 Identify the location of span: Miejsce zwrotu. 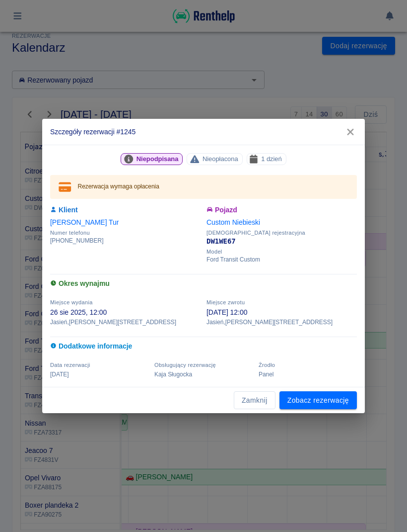
(226, 303).